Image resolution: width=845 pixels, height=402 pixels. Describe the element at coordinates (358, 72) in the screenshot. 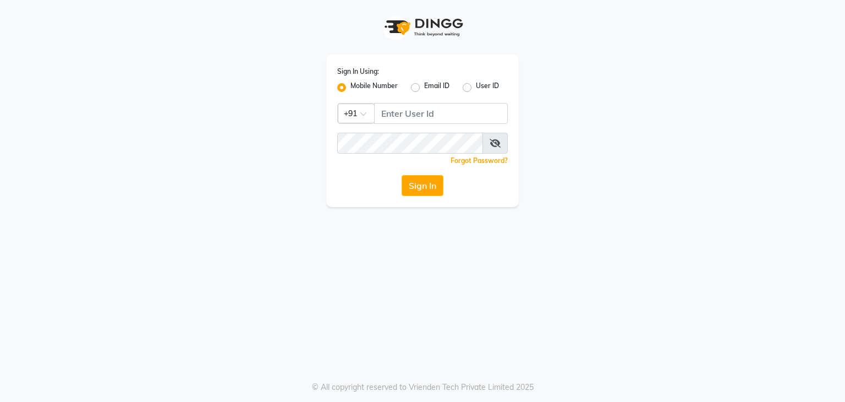

I see `label: Sign In Using:` at that location.